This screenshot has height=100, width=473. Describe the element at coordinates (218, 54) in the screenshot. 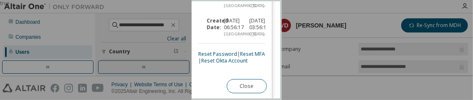

I see `a: Reset Password` at that location.